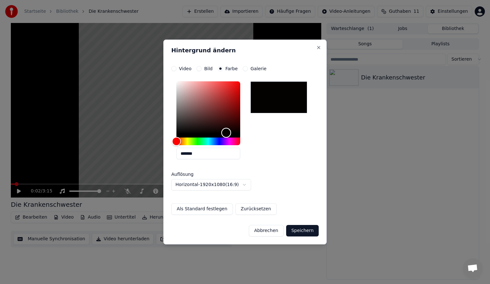  What do you see at coordinates (302, 230) in the screenshot?
I see `button: Speichern` at bounding box center [302, 230].